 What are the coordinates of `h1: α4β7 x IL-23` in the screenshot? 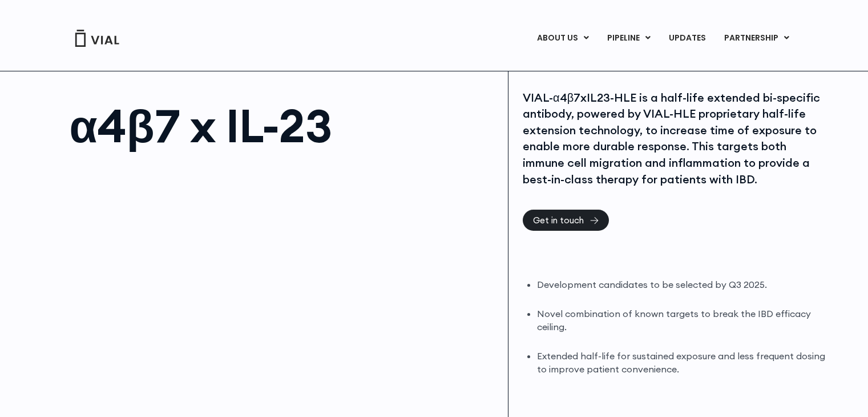 It's located at (283, 125).